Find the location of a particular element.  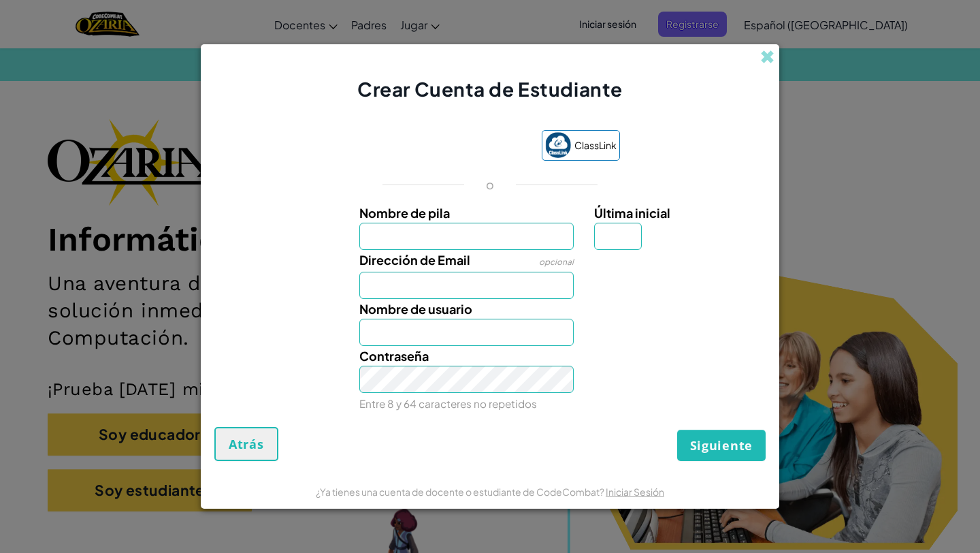

button: Siguiente is located at coordinates (722, 446).